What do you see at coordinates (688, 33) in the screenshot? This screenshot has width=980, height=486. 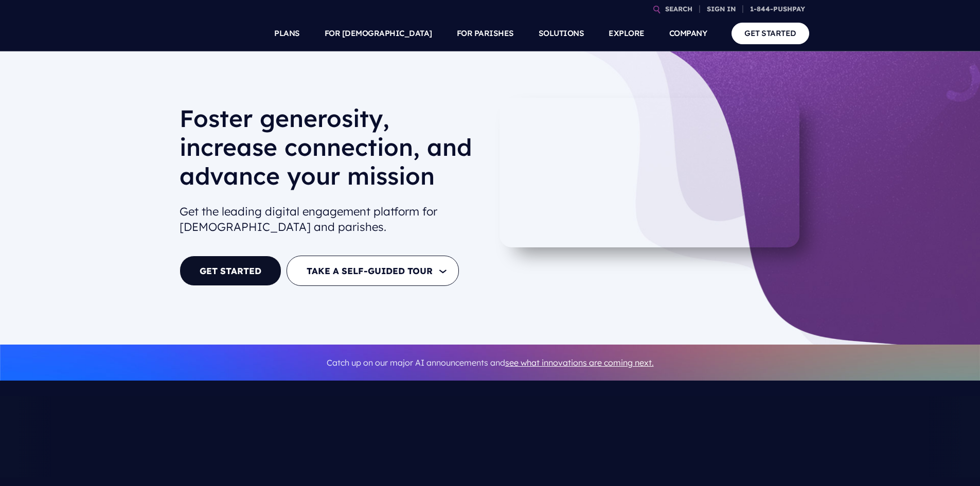 I see `a: COMPANY` at bounding box center [688, 33].